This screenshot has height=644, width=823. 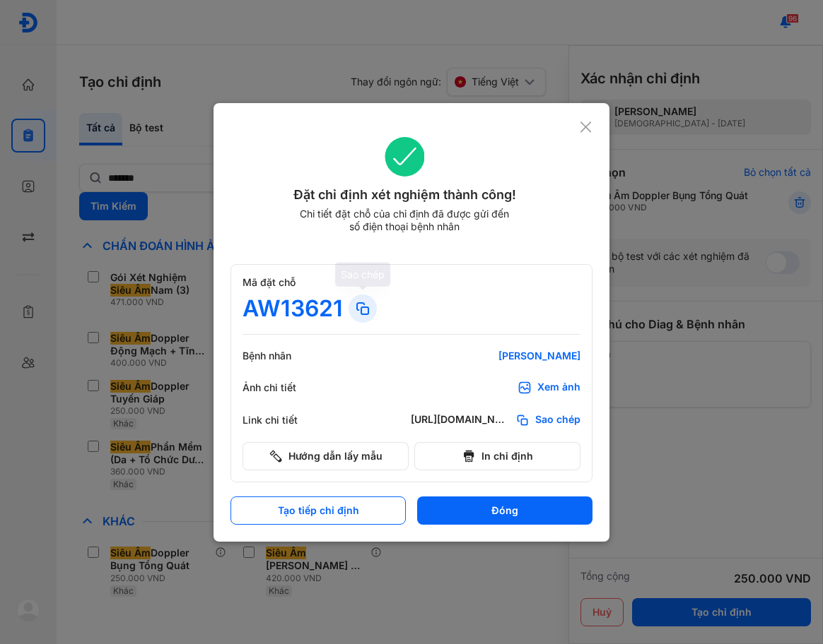 I want to click on div: Link chi tiết, so click(x=285, y=420).